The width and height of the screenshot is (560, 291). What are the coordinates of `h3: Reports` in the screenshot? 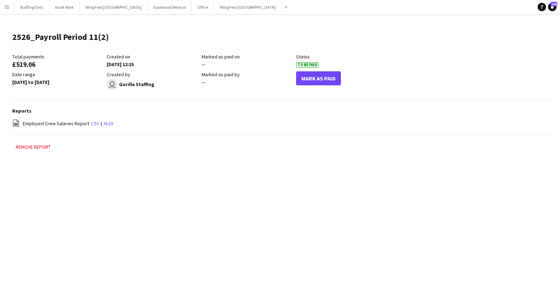 It's located at (283, 111).